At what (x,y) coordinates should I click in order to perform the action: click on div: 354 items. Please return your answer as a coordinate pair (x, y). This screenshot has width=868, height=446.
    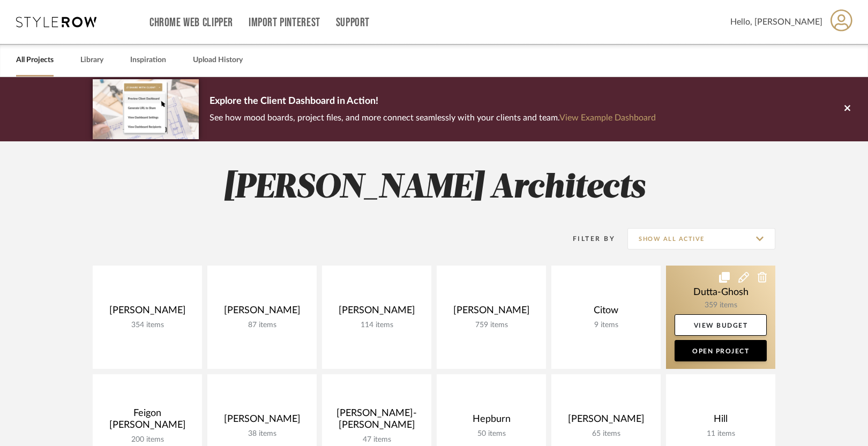
    Looking at the image, I should click on (147, 325).